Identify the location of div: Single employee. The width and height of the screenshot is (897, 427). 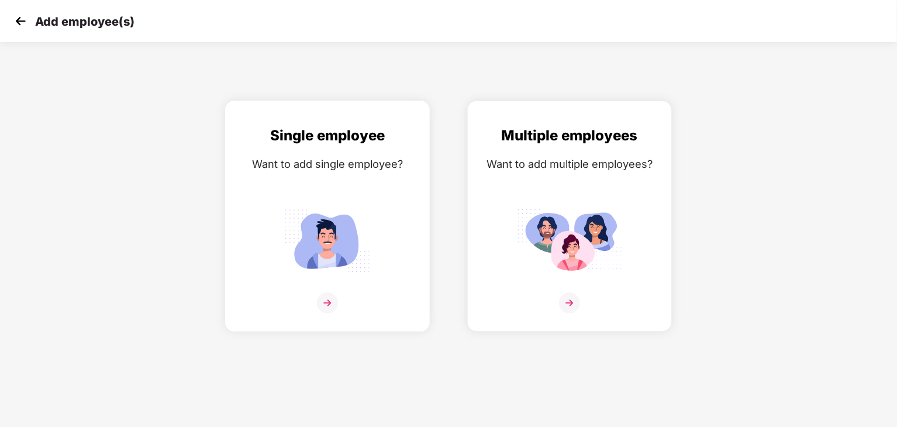
(328, 136).